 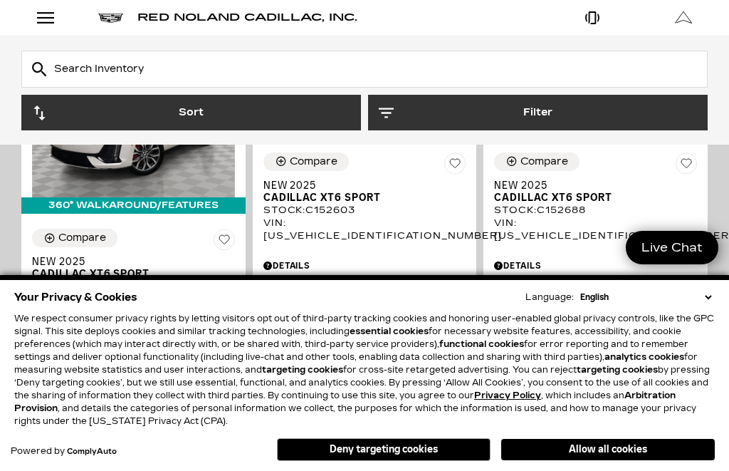 What do you see at coordinates (608, 449) in the screenshot?
I see `button: Allow all cookies` at bounding box center [608, 449].